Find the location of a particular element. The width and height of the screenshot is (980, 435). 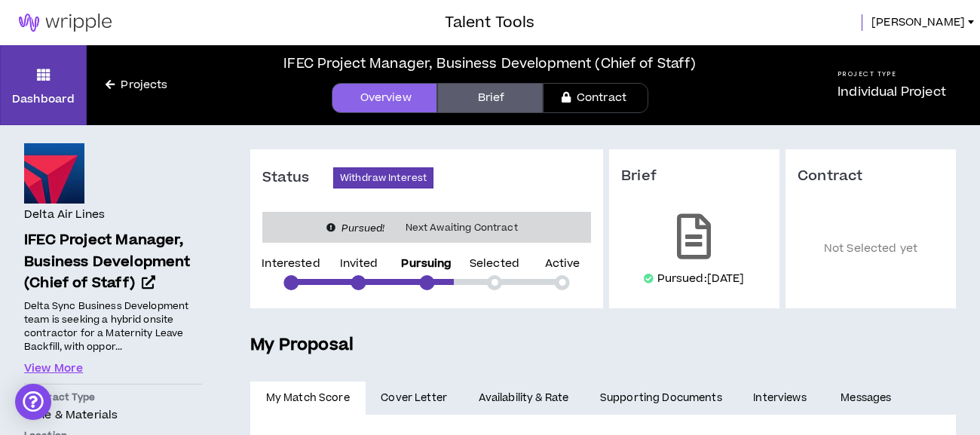

p: Active is located at coordinates (562, 264).